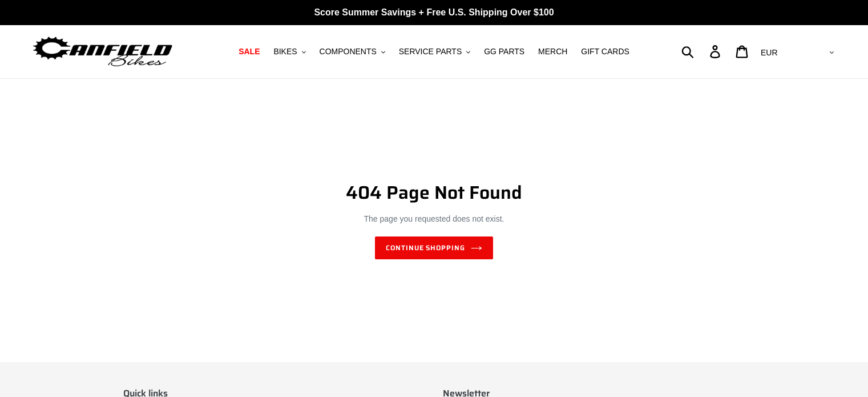  Describe the element at coordinates (103, 51) in the screenshot. I see `img: Canfield Bikes` at that location.